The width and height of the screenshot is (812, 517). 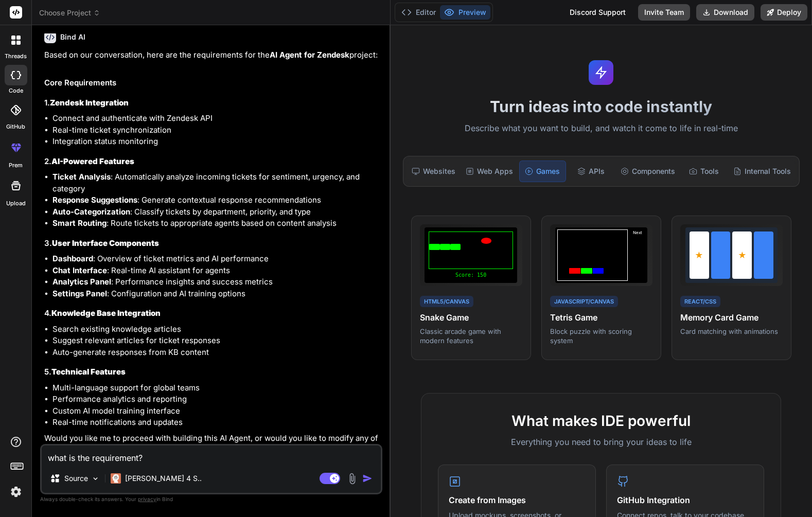 What do you see at coordinates (592, 171) in the screenshot?
I see `div: APIs` at bounding box center [592, 171].